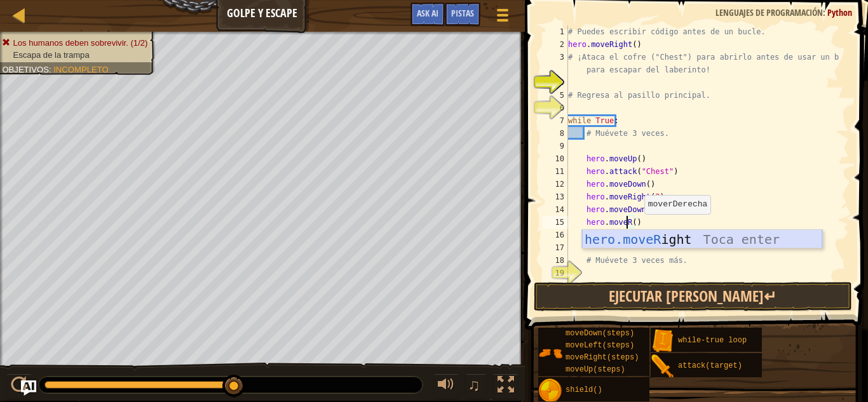  I want to click on div: 4, so click(555, 83).